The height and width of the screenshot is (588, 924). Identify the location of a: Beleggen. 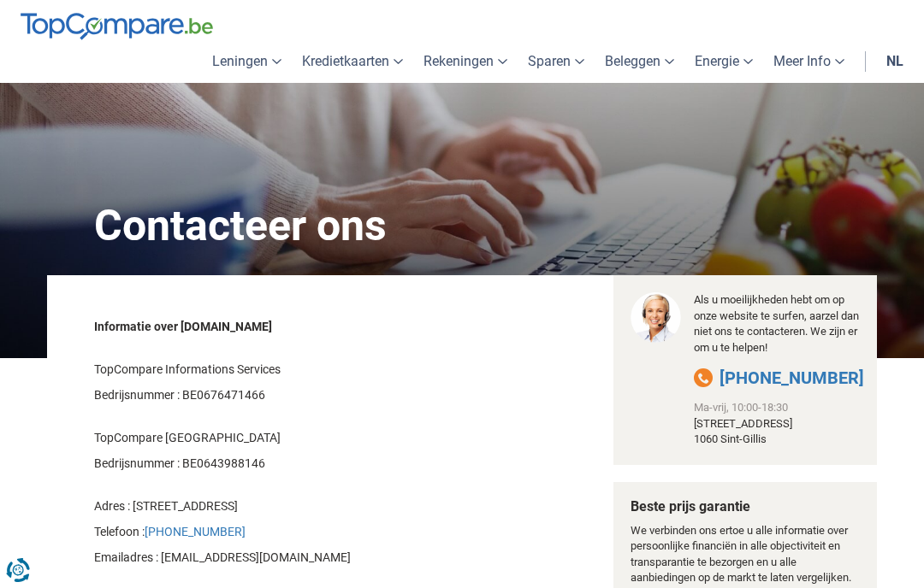
(639, 61).